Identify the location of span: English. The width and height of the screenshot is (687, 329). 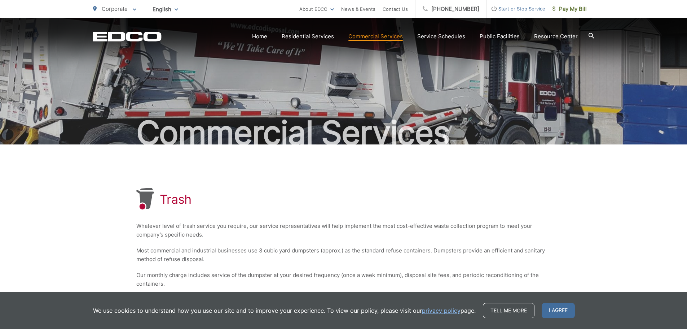
(165, 9).